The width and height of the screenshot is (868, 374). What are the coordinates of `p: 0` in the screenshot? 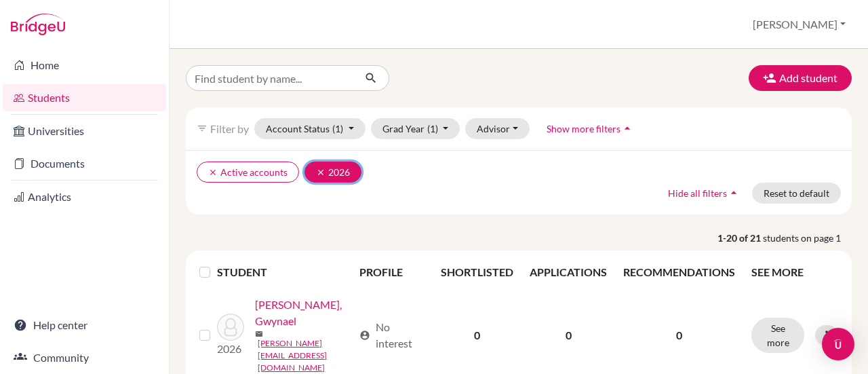 It's located at (679, 336).